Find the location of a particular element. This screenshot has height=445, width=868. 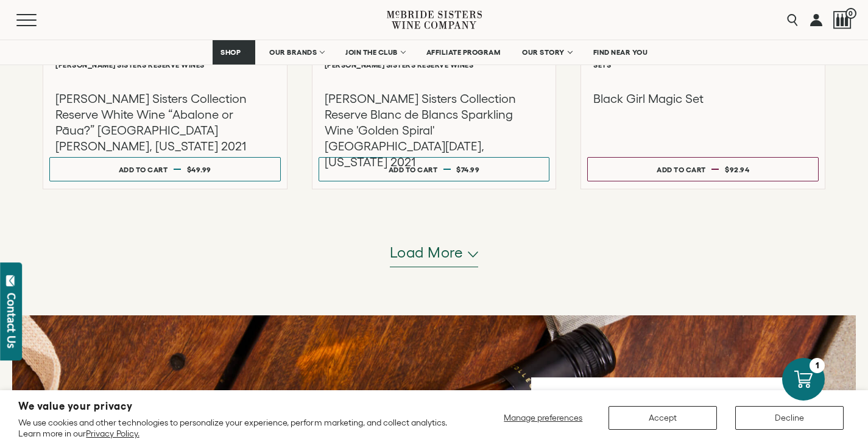

p: We use cookies and other technologies to personalize your experience, perform marketing, and coll... is located at coordinates (236, 428).